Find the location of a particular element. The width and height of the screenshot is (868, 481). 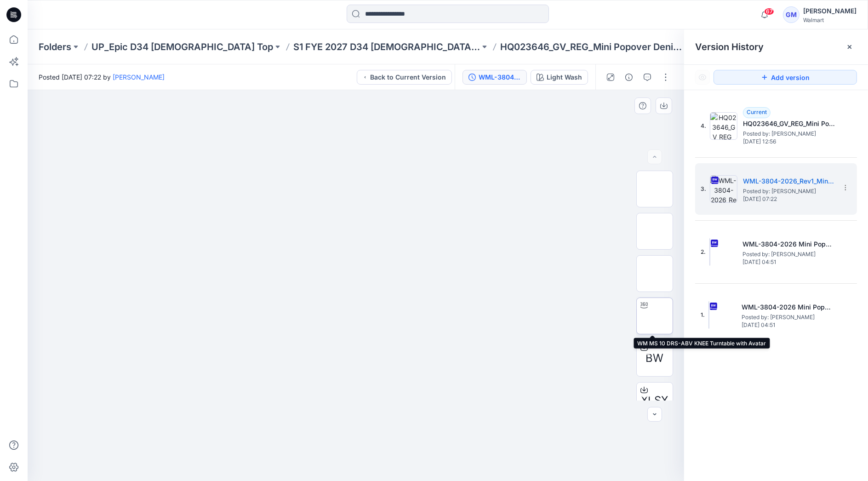

span: 3. is located at coordinates (703, 189).